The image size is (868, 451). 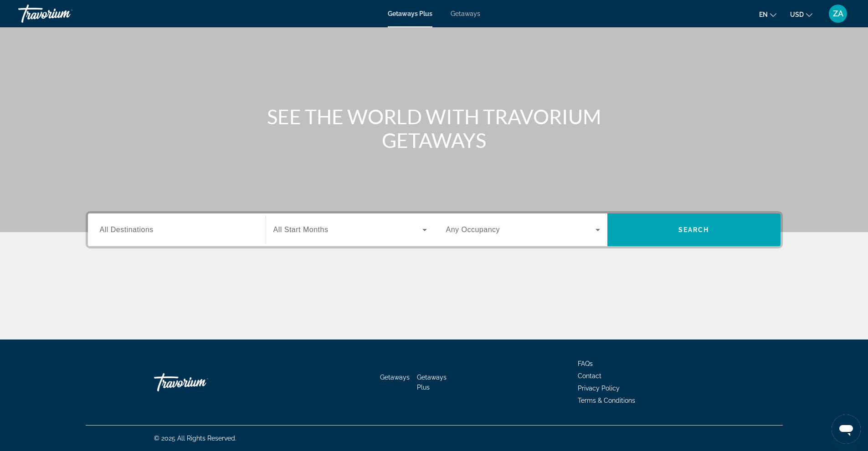 What do you see at coordinates (473, 230) in the screenshot?
I see `span: Any Occupancy` at bounding box center [473, 230].